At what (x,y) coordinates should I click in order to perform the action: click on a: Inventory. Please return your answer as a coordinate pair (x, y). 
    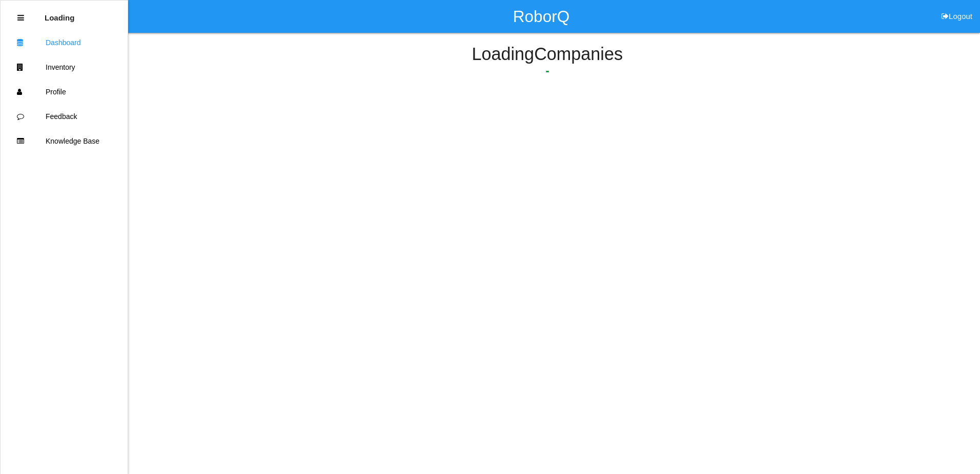
    Looking at the image, I should click on (64, 67).